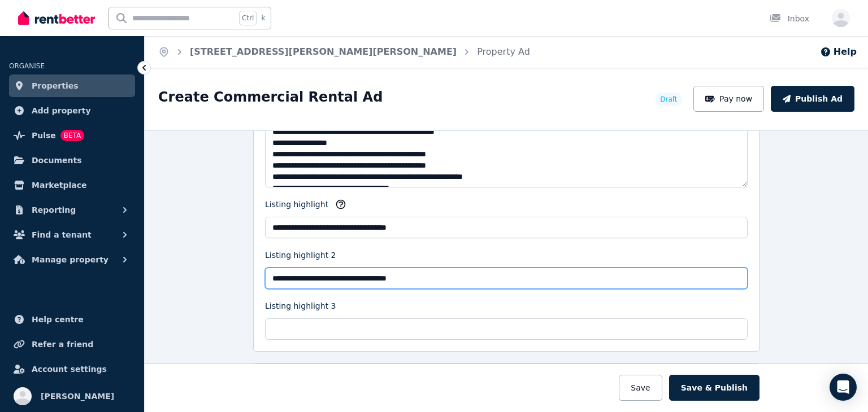 This screenshot has width=868, height=412. I want to click on button: Publish Ad, so click(813, 98).